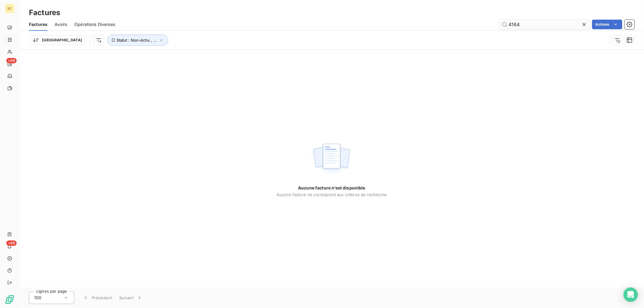 Image resolution: width=644 pixels, height=308 pixels. Describe the element at coordinates (607, 25) in the screenshot. I see `button: Actions` at that location.